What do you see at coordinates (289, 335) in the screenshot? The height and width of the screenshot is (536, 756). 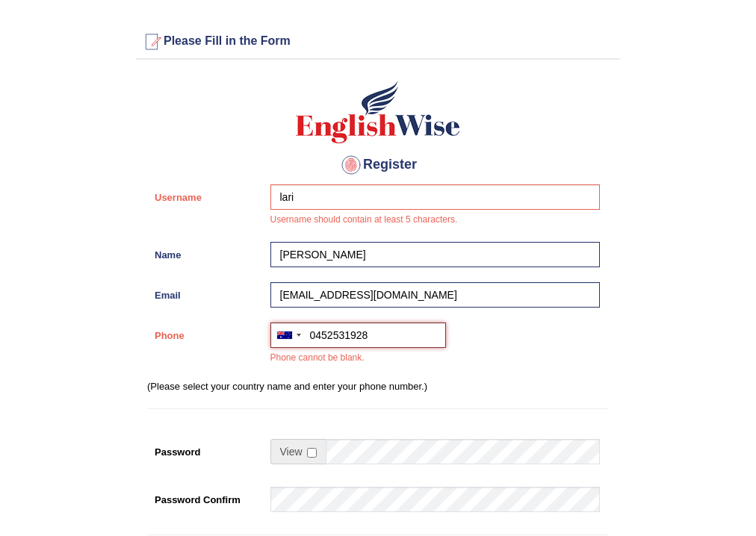 I see `div: Australia: +61` at bounding box center [289, 335].